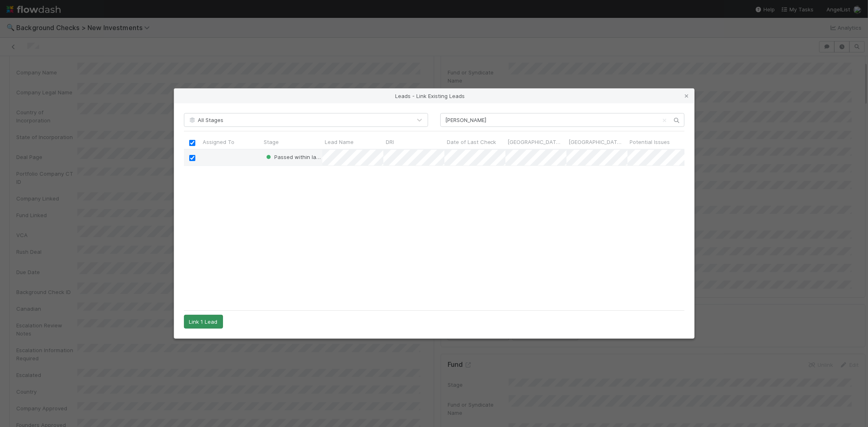 The width and height of the screenshot is (868, 427). I want to click on span: Stage, so click(271, 142).